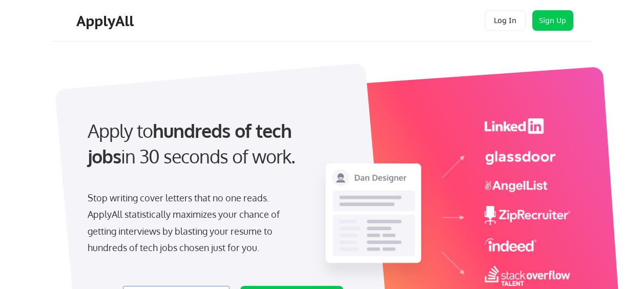  I want to click on strong: hundreds of tech jobs, so click(192, 143).